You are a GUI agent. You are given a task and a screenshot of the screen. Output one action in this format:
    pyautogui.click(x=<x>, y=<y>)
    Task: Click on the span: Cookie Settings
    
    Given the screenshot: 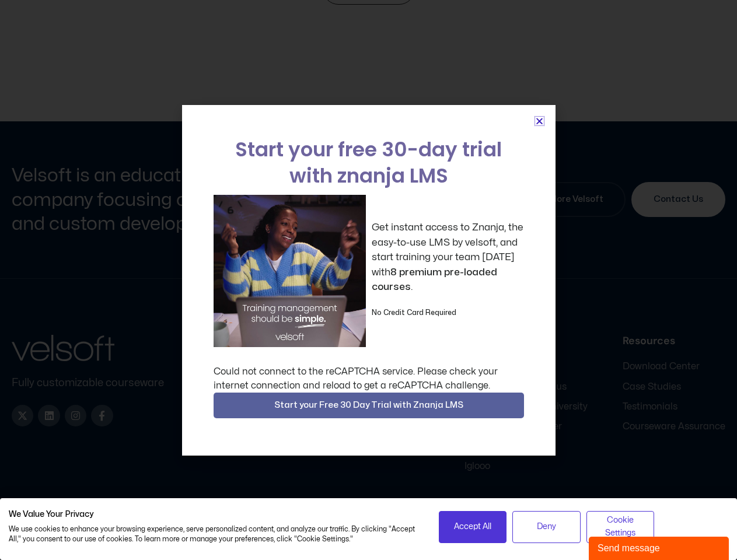 What is the action you would take?
    pyautogui.click(x=620, y=527)
    